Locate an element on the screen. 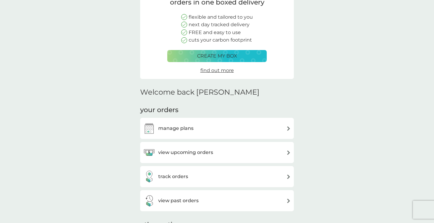 The image size is (434, 223). p: FREE and easy to use is located at coordinates (215, 33).